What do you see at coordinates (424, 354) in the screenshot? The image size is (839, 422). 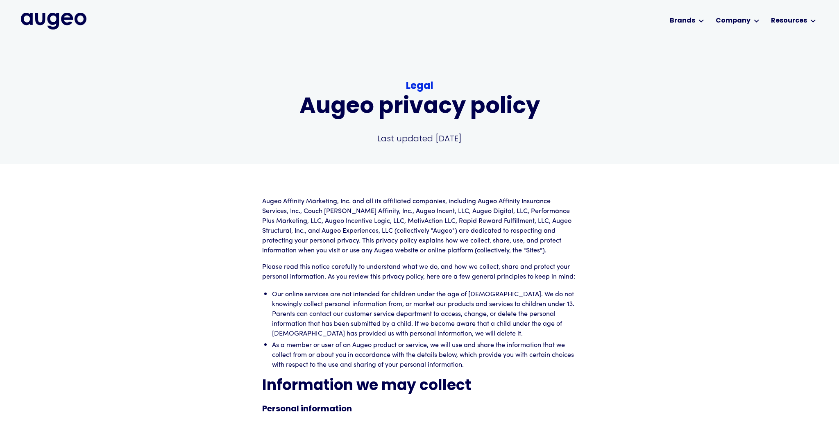 I see `li: As a member or user of an Augeo product or service, we will use and share the information that we...` at bounding box center [424, 354].